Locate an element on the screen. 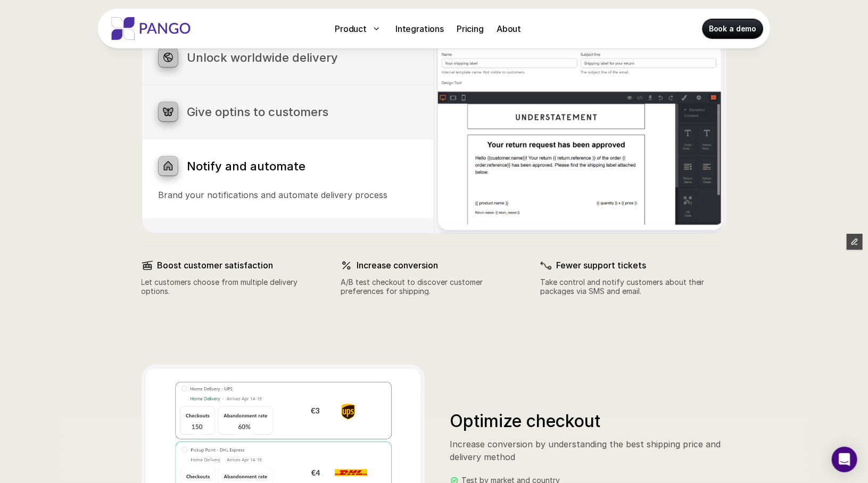 The width and height of the screenshot is (868, 483). a: Pricing is located at coordinates (470, 29).